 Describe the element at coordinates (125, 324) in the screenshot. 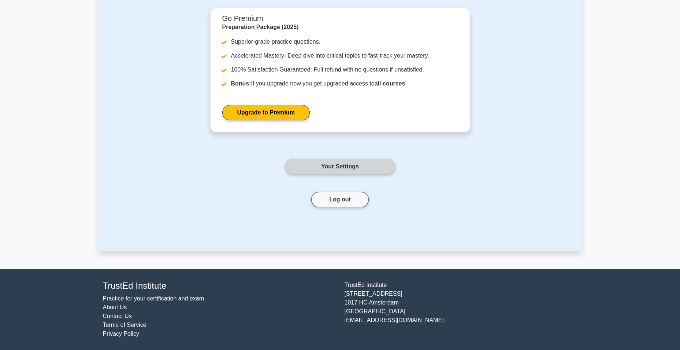

I see `a: Terms of Service` at that location.